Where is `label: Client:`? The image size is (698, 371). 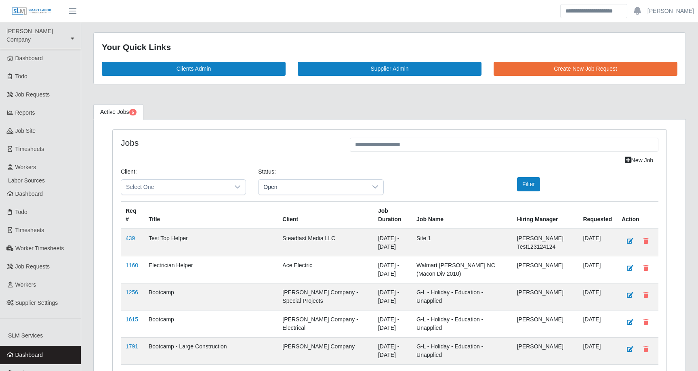 label: Client: is located at coordinates (129, 172).